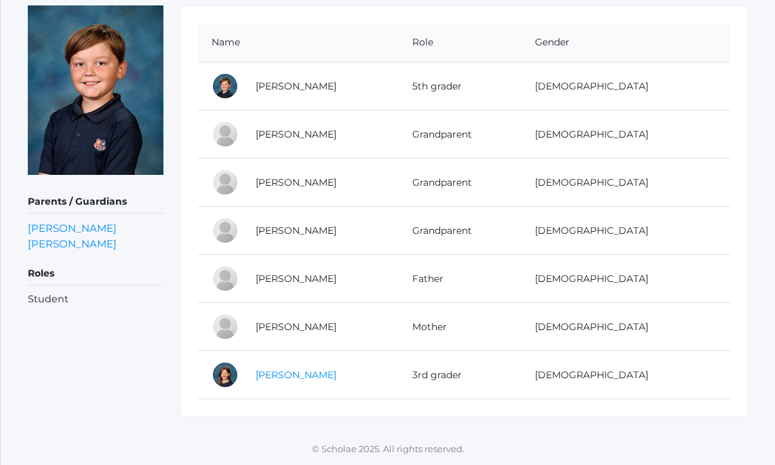  Describe the element at coordinates (225, 279) in the screenshot. I see `div: Jared Pedersen` at that location.